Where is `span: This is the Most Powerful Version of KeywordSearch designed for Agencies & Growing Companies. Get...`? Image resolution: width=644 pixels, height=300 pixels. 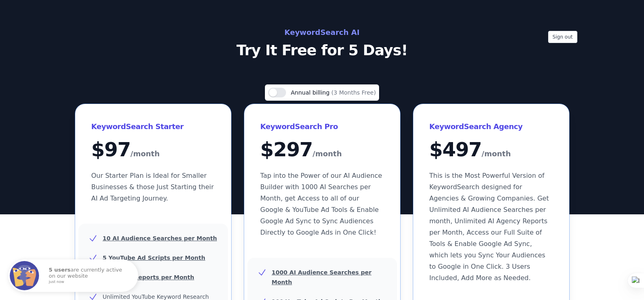
span: This is the Most Powerful Version of KeywordSearch designed for Agencies & Growing Companies. Get... is located at coordinates (489, 226).